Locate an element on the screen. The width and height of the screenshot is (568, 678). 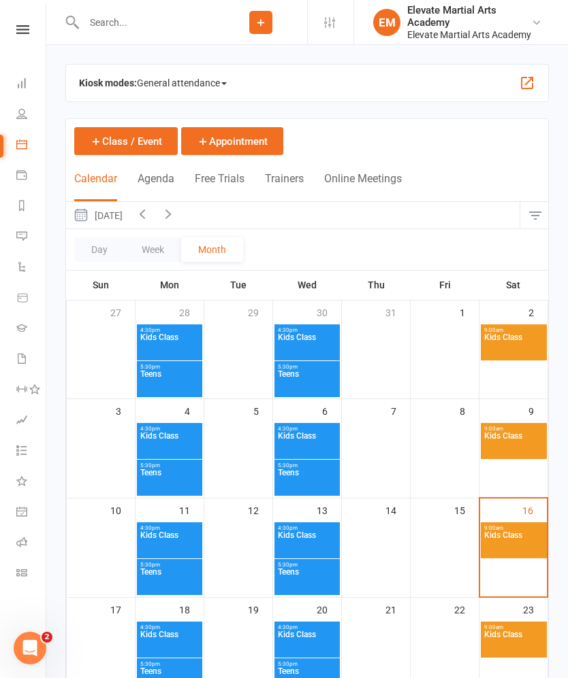
div: 15 is located at coordinates (466, 510).